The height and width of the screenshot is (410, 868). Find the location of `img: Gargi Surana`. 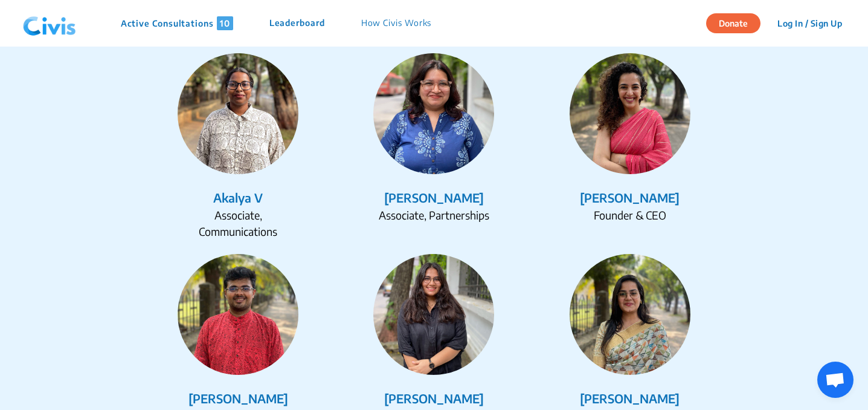

img: Gargi Surana is located at coordinates (434, 314).